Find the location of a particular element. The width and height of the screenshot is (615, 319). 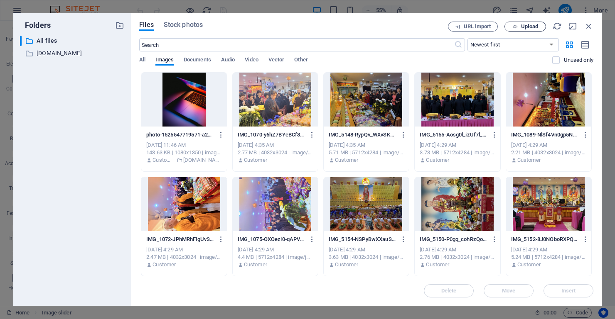

button: Upload is located at coordinates (525, 27).